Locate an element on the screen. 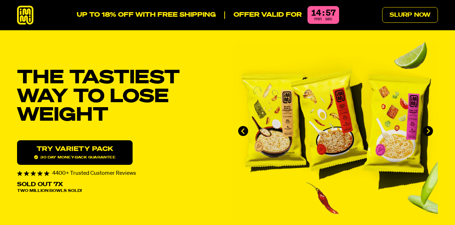  a: Slurp Now is located at coordinates (410, 15).